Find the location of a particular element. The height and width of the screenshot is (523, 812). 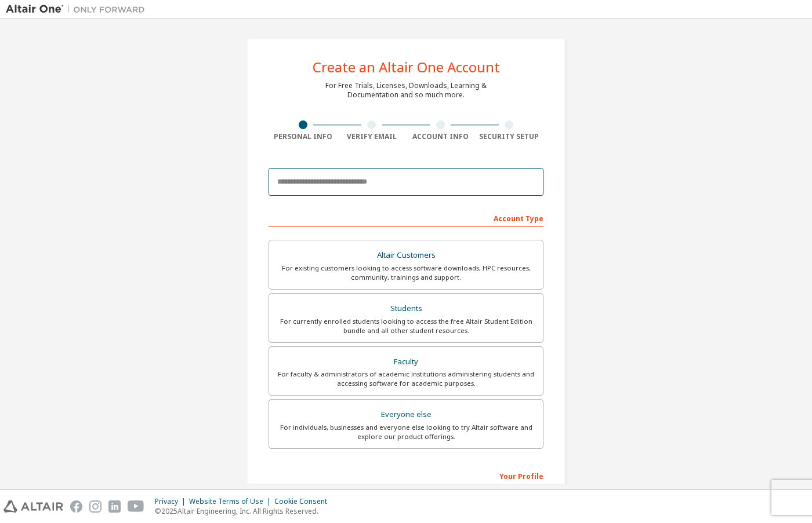

div: Privacy is located at coordinates (171, 502).